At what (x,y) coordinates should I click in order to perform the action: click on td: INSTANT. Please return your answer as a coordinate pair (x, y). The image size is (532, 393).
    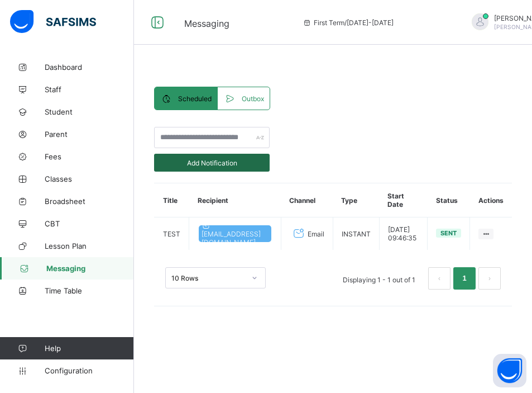
    Looking at the image, I should click on (355, 234).